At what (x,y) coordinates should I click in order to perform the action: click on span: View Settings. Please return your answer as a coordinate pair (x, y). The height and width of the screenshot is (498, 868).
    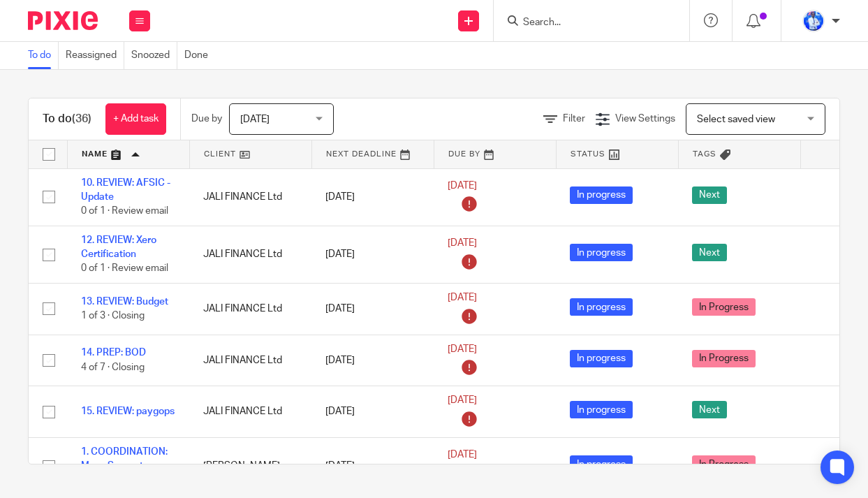
    Looking at the image, I should click on (646, 118).